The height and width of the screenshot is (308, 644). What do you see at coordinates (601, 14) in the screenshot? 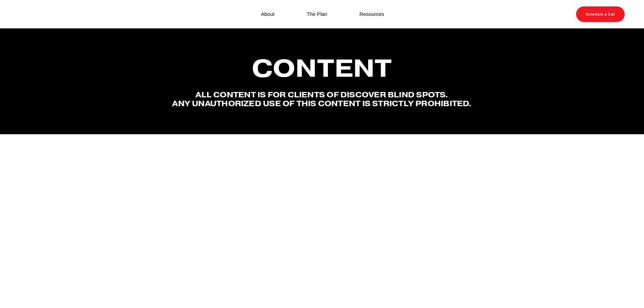
I see `a: Schedule a Call` at bounding box center [601, 14].